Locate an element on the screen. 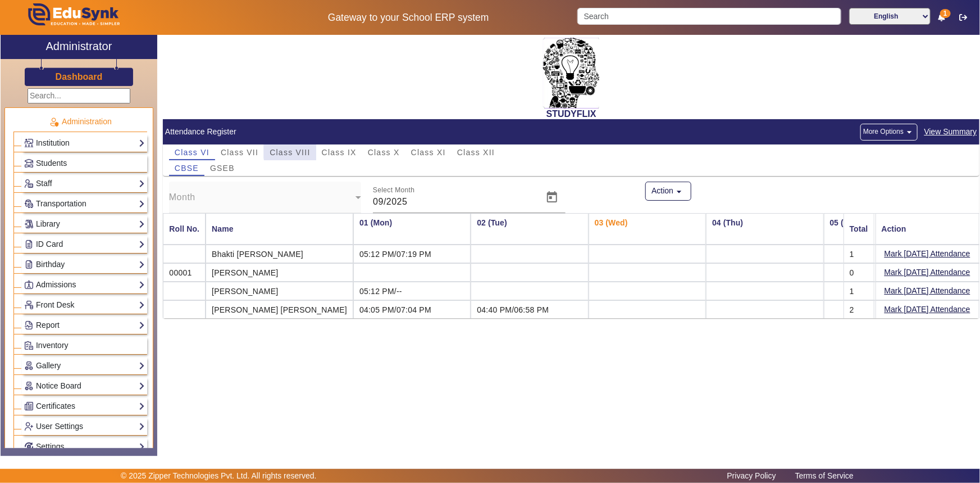 Image resolution: width=980 pixels, height=483 pixels. mat-header-cell: Total is located at coordinates (859, 229).